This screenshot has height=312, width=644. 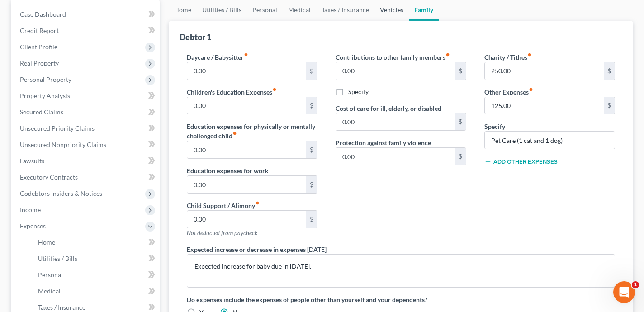 I want to click on a: Credit Report, so click(x=86, y=31).